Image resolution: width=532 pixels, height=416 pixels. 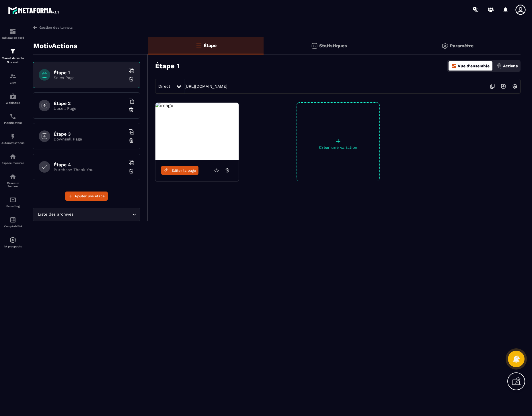 What do you see at coordinates (89, 73) in the screenshot?
I see `h6: Étape 1` at bounding box center [89, 73].